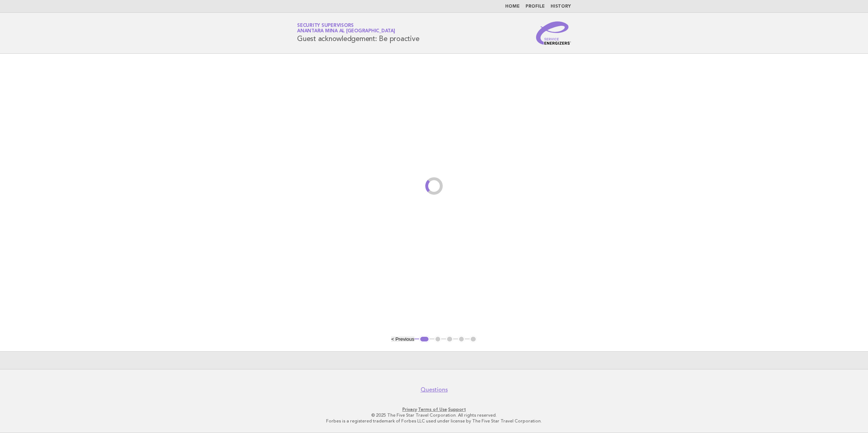 Image resolution: width=868 pixels, height=433 pixels. I want to click on a: Questions, so click(434, 390).